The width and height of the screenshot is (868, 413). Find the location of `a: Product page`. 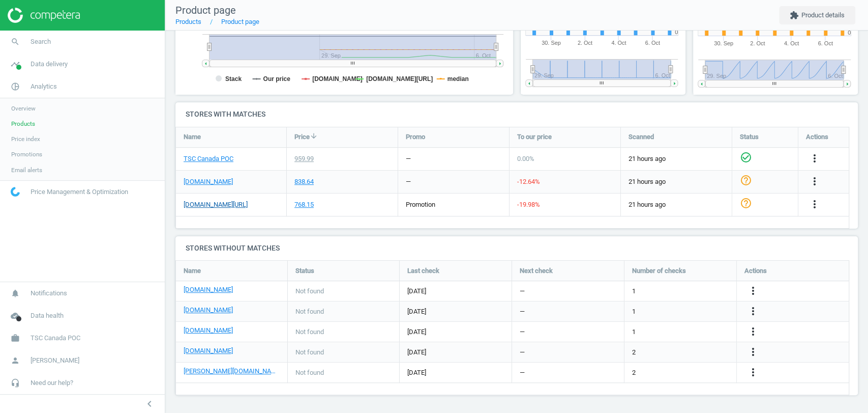

a: Product page is located at coordinates (240, 22).